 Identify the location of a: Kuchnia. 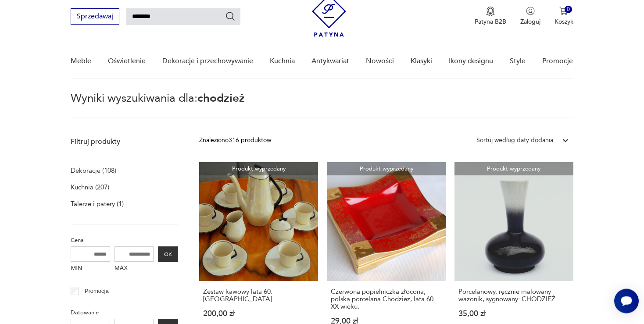
(282, 61).